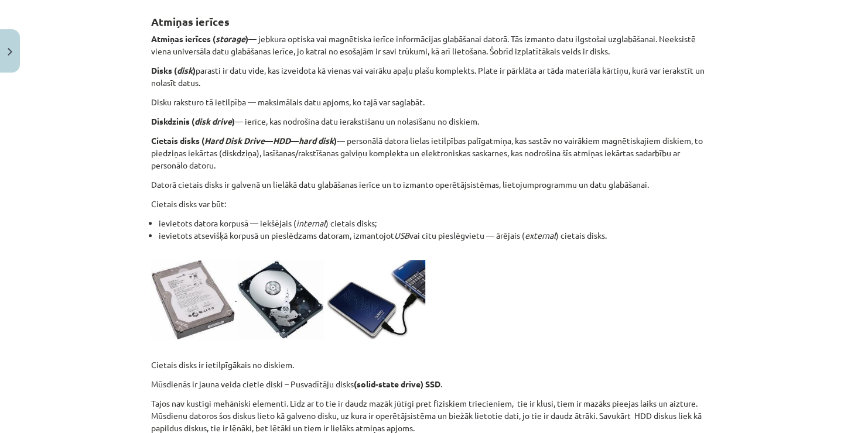  I want to click on em: USB, so click(402, 235).